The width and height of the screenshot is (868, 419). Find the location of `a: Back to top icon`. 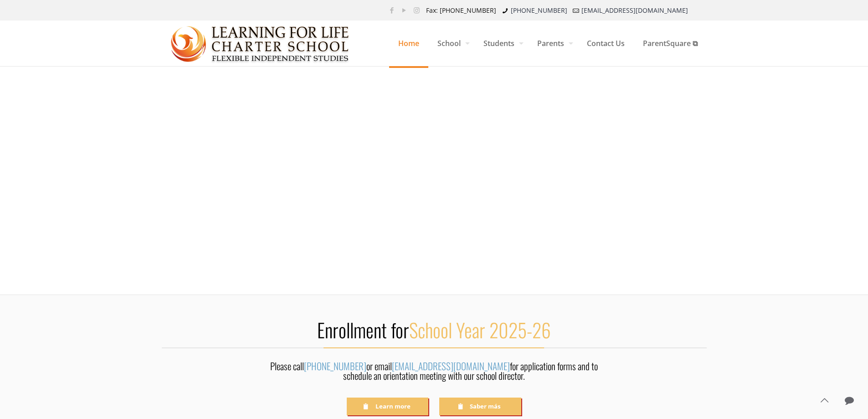

a: Back to top icon is located at coordinates (825, 400).